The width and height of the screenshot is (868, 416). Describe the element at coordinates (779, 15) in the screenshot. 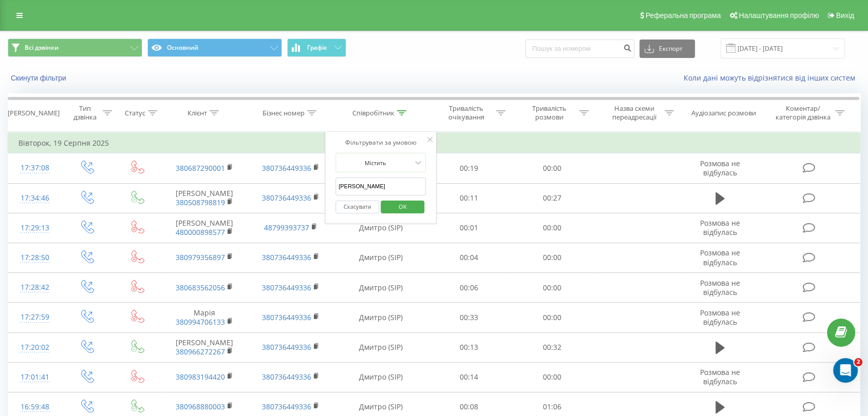

I see `span: Налаштування профілю` at that location.